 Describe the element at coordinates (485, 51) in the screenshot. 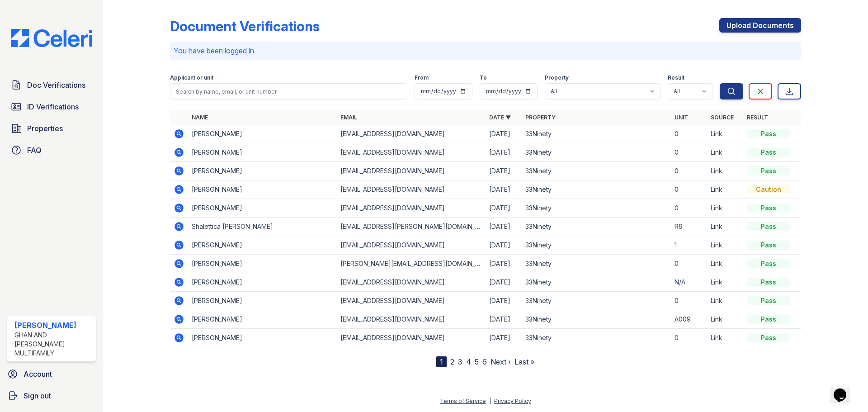

I see `p: You have been logged in` at that location.